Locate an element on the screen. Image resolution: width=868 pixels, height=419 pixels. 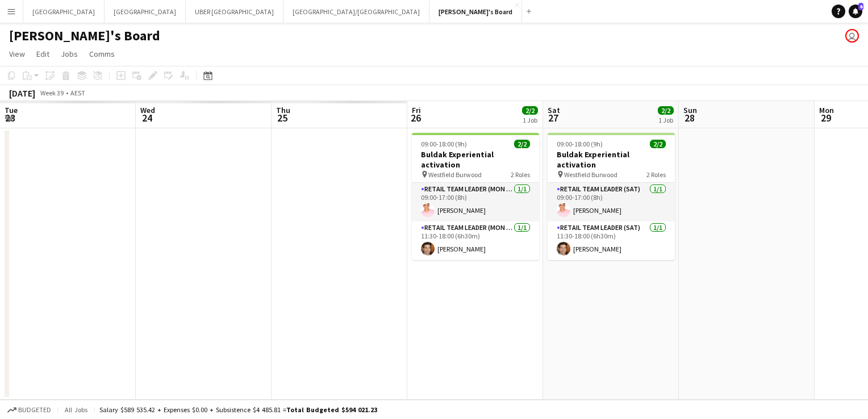
span: Sat is located at coordinates (554, 110).